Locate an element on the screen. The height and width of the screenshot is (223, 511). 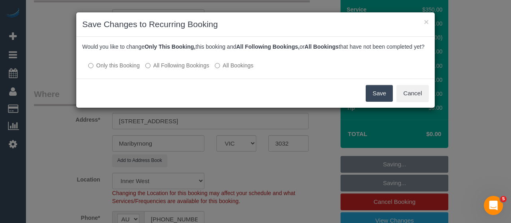
label: All other bookings in the series will remain the same. is located at coordinates (114, 65).